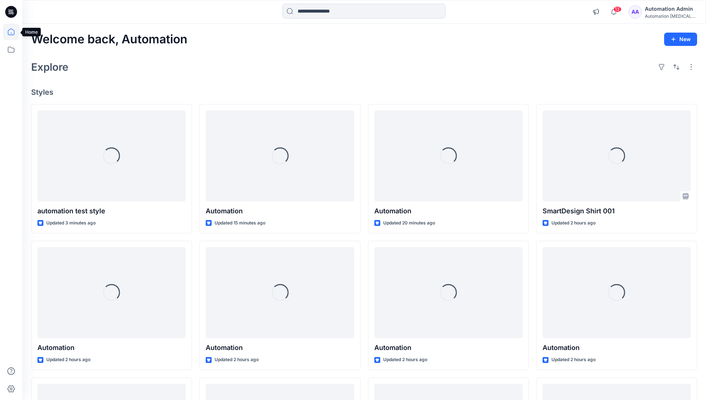 This screenshot has height=400, width=706. What do you see at coordinates (617, 9) in the screenshot?
I see `span: 13` at bounding box center [617, 9].